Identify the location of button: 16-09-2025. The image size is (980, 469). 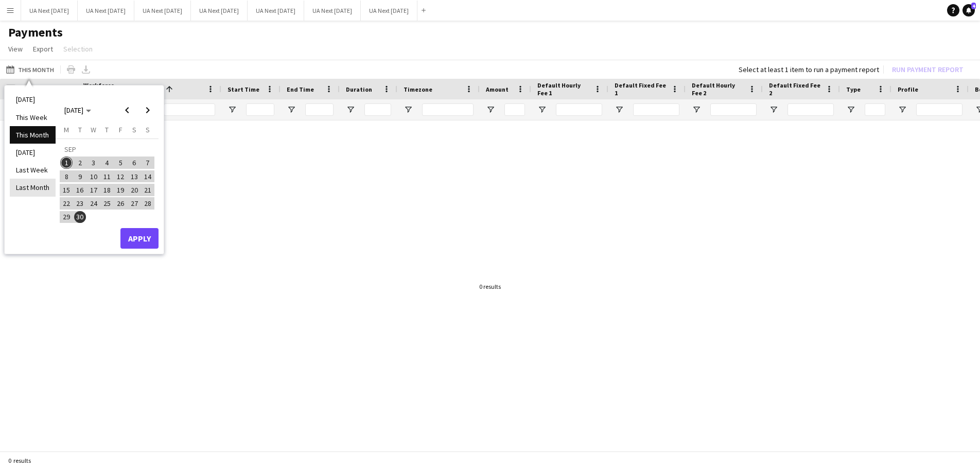
(80, 190).